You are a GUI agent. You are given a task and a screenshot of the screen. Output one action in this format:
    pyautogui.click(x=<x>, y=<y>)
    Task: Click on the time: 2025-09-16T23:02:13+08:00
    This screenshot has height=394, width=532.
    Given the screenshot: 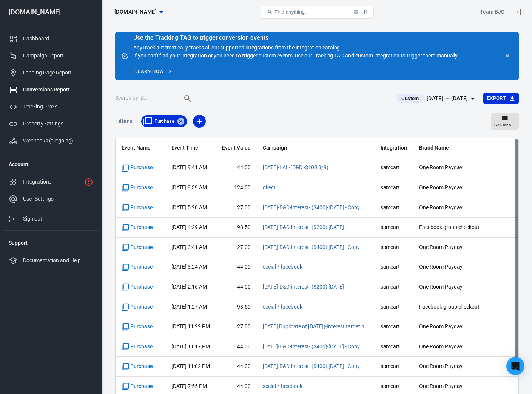 What is the action you would take?
    pyautogui.click(x=191, y=366)
    